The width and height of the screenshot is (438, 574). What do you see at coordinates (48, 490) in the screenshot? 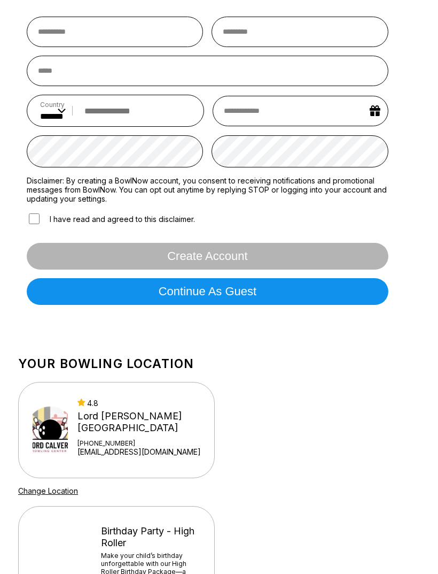
I see `a: Change Location` at bounding box center [48, 490].